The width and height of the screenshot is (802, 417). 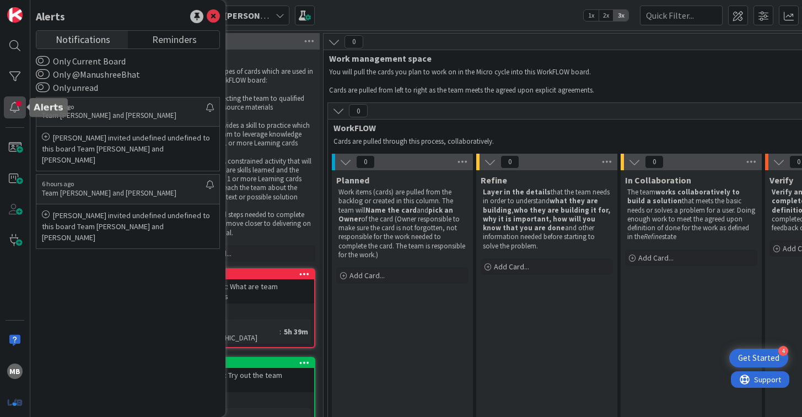 What do you see at coordinates (494, 180) in the screenshot?
I see `span: Refine` at bounding box center [494, 180].